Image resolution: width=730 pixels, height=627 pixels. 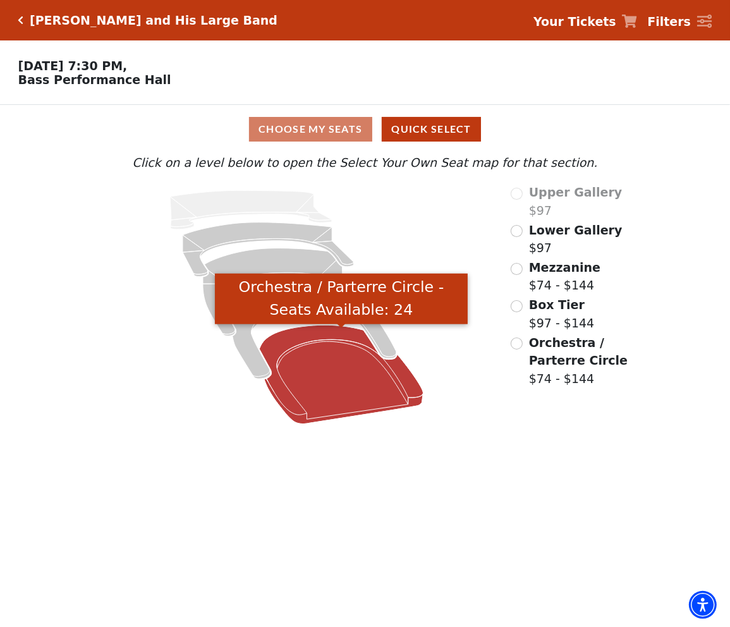 I want to click on button: Quick Select, so click(x=431, y=129).